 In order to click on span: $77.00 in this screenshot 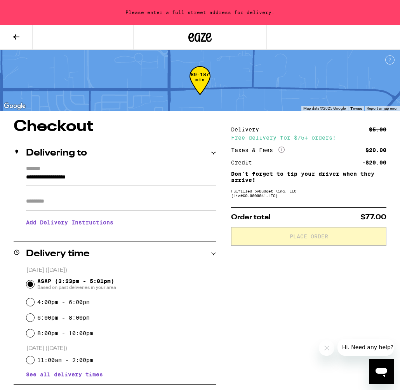, I will do `click(373, 217)`.